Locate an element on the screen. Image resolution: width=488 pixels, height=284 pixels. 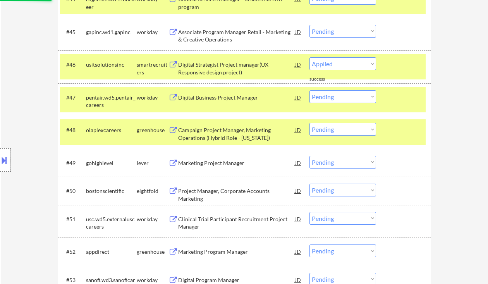
div: Associate Program Manager Retail - Marketing & Creative Operations is located at coordinates (237, 36).